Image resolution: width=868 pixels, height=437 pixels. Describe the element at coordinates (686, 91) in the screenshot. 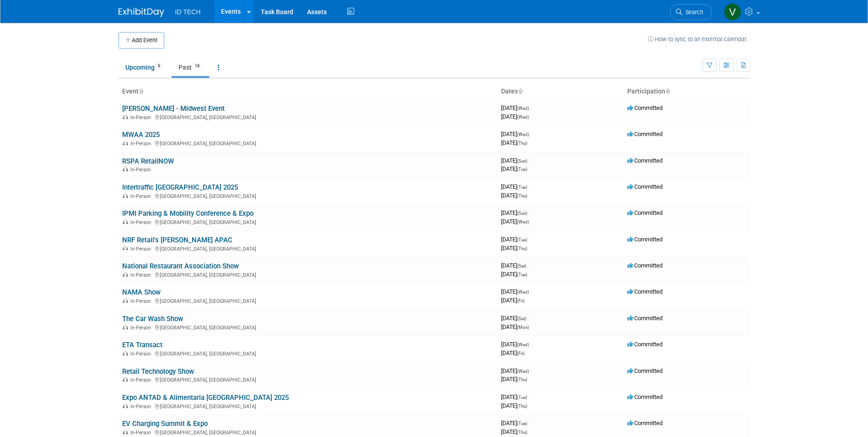

I see `th: Participation` at that location.